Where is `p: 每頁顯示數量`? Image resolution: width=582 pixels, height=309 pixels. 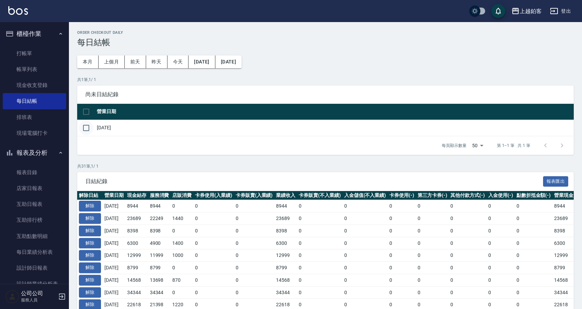 p: 每頁顯示數量 is located at coordinates (454, 145).